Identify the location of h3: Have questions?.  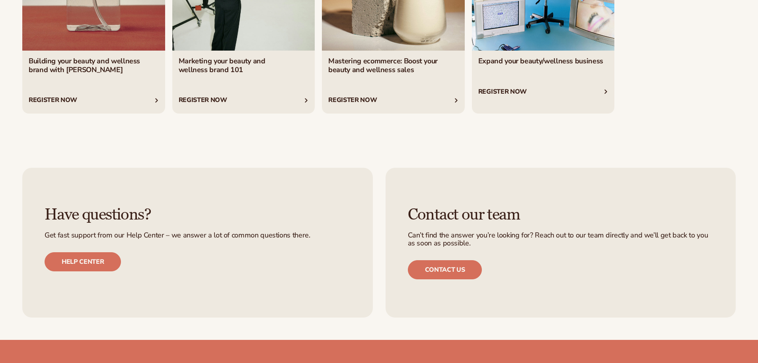
(197, 215).